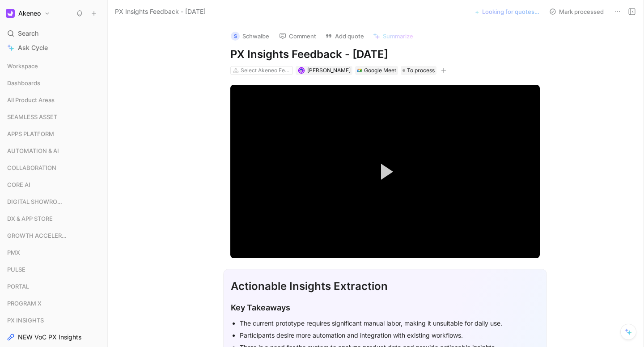  I want to click on img: avatar, so click(301, 70).